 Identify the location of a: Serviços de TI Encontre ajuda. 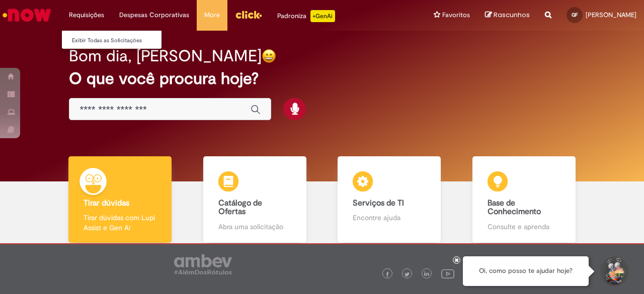
(389, 199).